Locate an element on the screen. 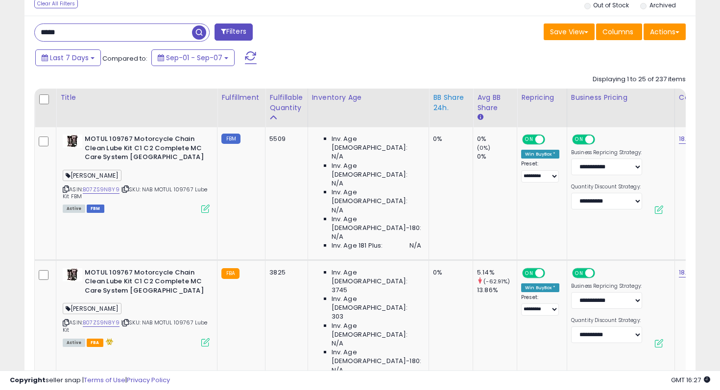 Image resolution: width=720 pixels, height=390 pixels. div: 3825 is located at coordinates (284, 273).